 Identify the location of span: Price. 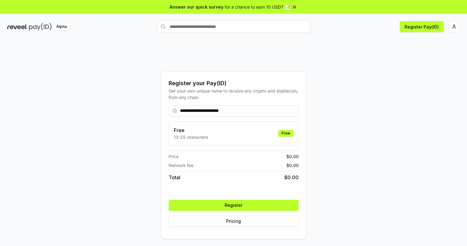
(173, 156).